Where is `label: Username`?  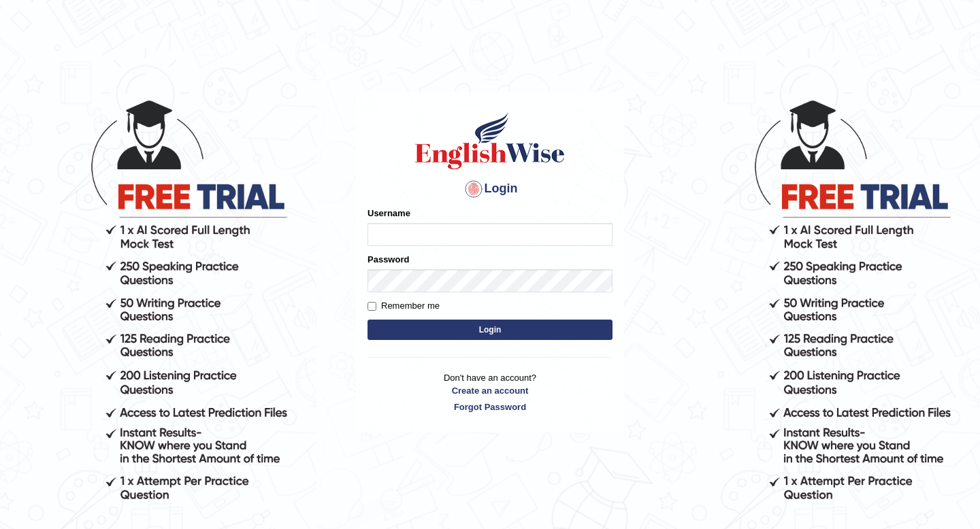 label: Username is located at coordinates (388, 213).